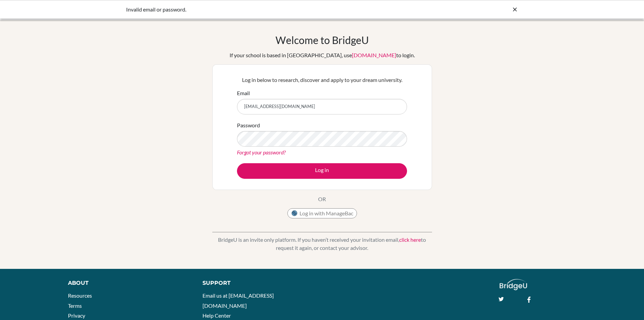  I want to click on a: Terms, so click(75, 306).